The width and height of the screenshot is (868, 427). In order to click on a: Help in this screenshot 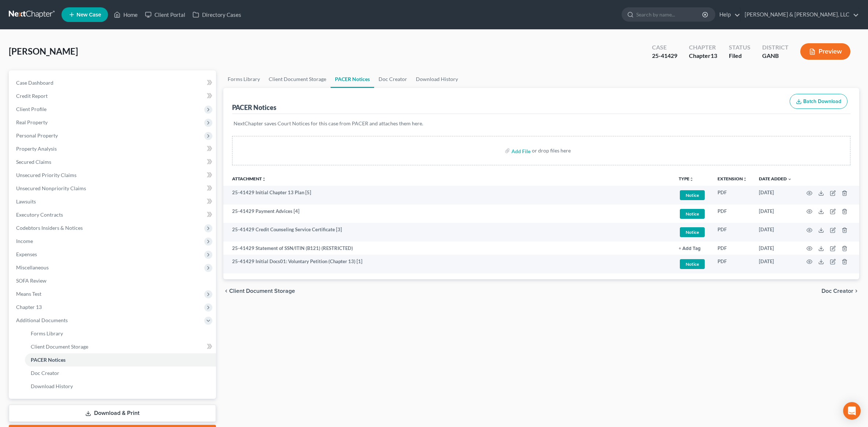, I will do `click(728, 15)`.